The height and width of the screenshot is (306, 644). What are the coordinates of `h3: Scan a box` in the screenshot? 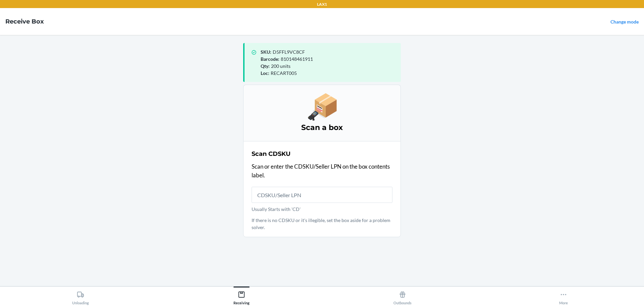 It's located at (322, 128).